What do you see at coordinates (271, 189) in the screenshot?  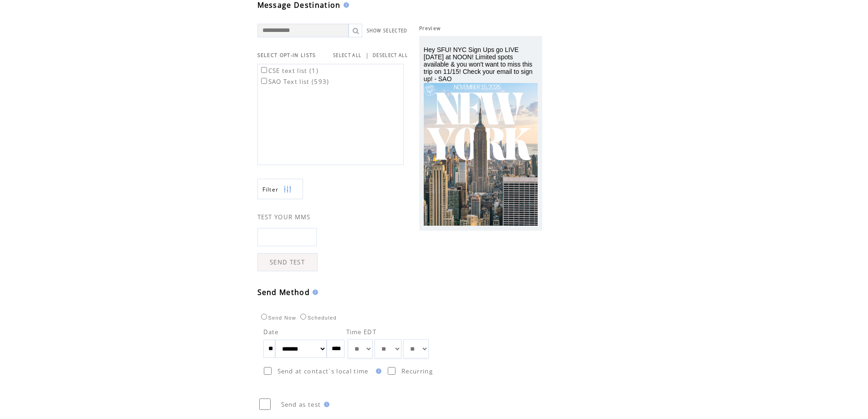 I see `span: Show filters` at bounding box center [271, 189].